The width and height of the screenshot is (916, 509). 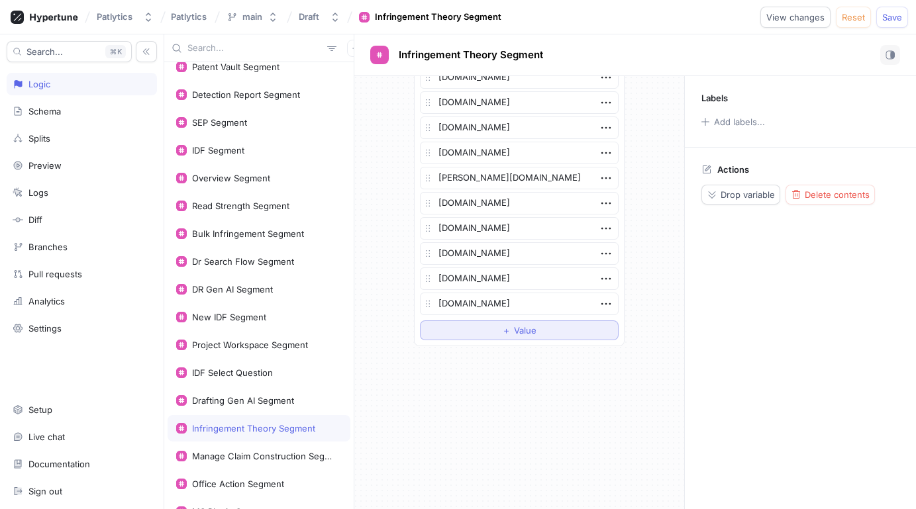 I want to click on div: Manage Claim Construction Segment, so click(x=264, y=456).